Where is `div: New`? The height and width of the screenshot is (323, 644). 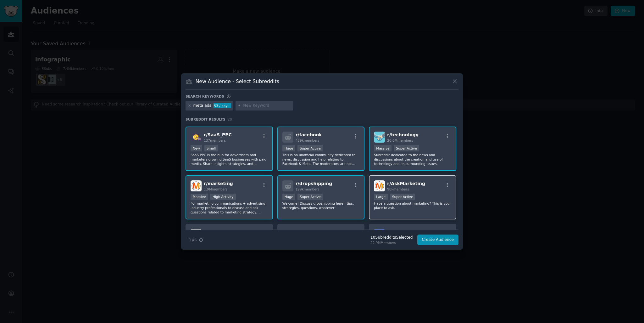
div: New is located at coordinates (196, 148).